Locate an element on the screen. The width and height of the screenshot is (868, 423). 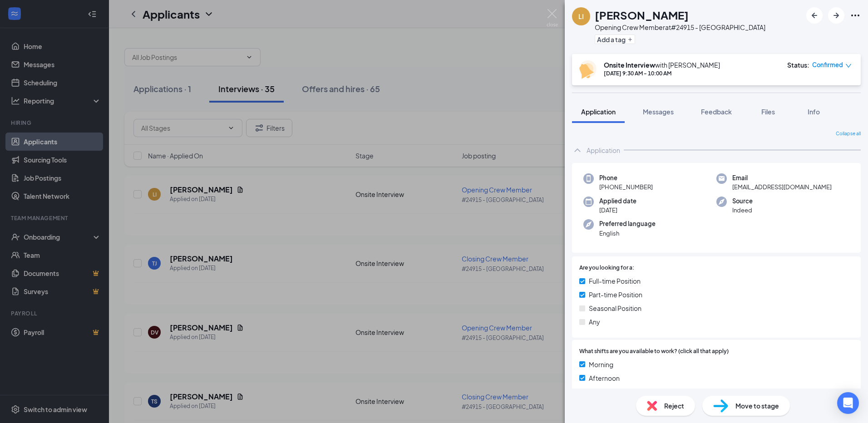
div: Status : is located at coordinates (798, 65).